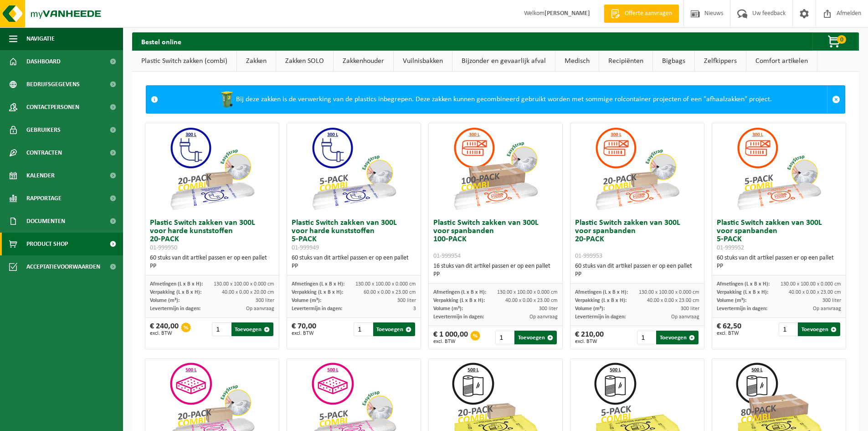 The width and height of the screenshot is (868, 431). Describe the element at coordinates (637, 168) in the screenshot. I see `img: 01-999953` at that location.